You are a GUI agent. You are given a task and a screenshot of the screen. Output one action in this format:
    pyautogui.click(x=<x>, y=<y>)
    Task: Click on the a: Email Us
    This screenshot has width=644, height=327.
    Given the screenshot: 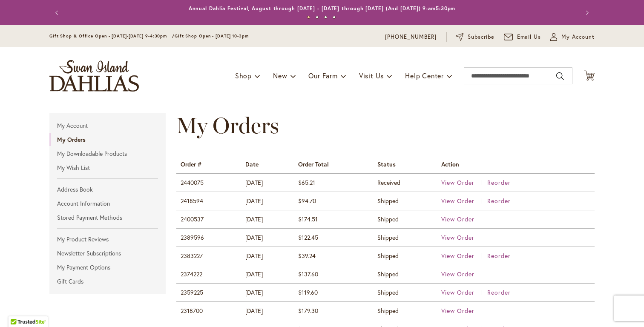 What is the action you would take?
    pyautogui.click(x=523, y=37)
    